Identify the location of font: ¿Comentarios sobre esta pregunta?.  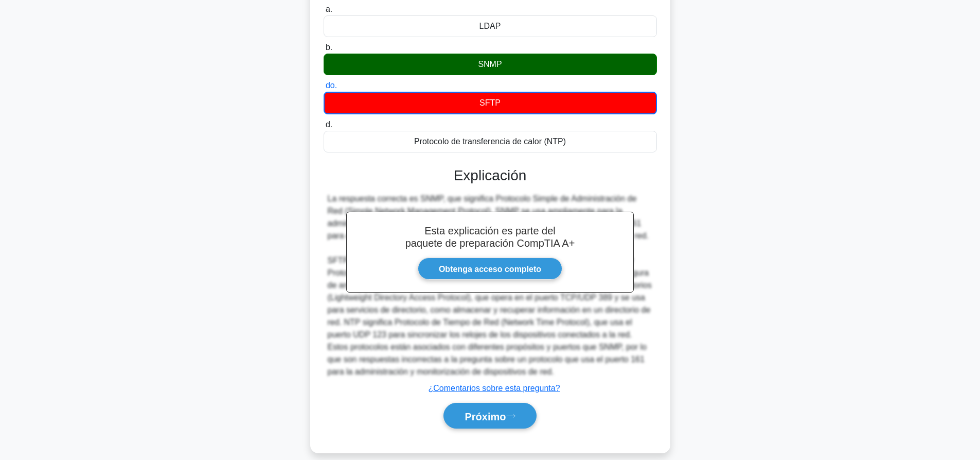
(493, 388).